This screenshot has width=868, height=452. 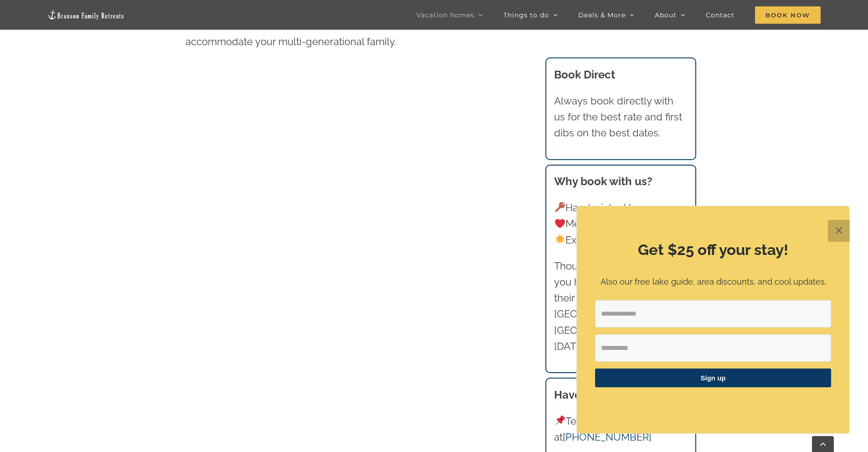 What do you see at coordinates (620, 182) in the screenshot?
I see `h3: Why book with us?` at bounding box center [620, 182].